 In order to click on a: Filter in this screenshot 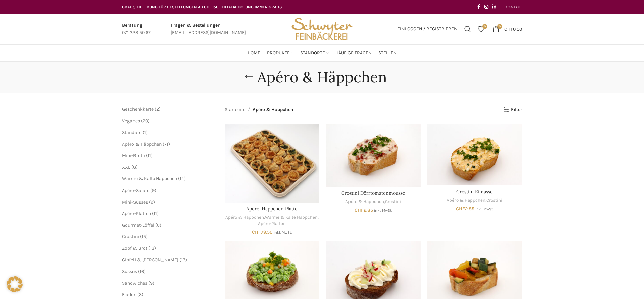, I will do `click(512, 110)`.